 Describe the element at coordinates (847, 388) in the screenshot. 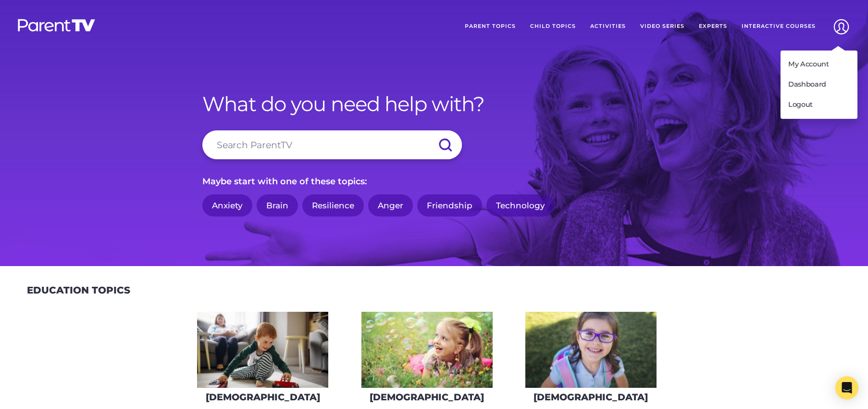

I see `div: Open Intercom Messenger` at that location.